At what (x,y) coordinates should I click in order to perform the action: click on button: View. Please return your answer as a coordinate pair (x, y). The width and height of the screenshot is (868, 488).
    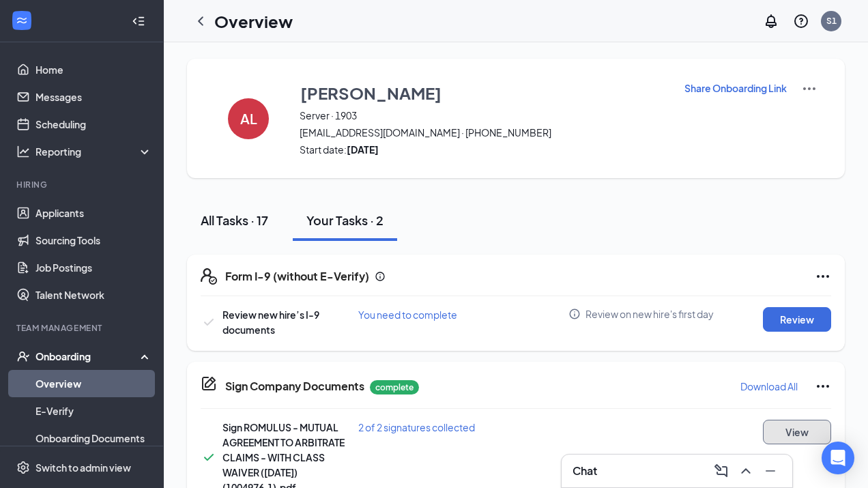
    Looking at the image, I should click on (797, 432).